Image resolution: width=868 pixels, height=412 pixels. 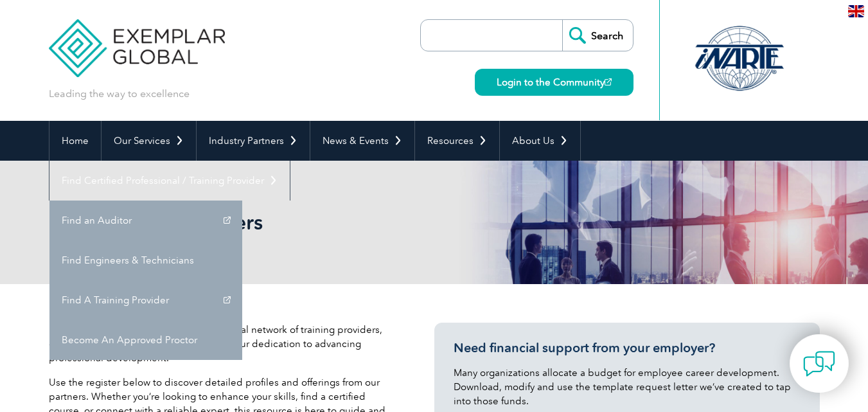 What do you see at coordinates (146, 260) in the screenshot?
I see `a: Find Engineers & Technicians` at bounding box center [146, 260].